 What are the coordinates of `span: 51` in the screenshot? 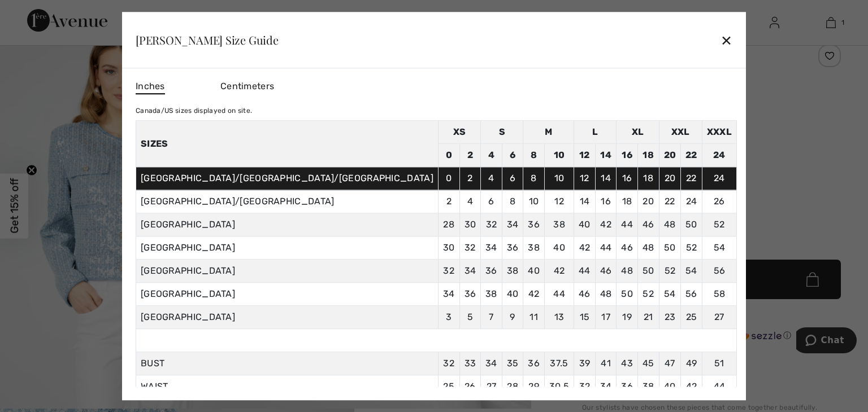 It's located at (719, 363).